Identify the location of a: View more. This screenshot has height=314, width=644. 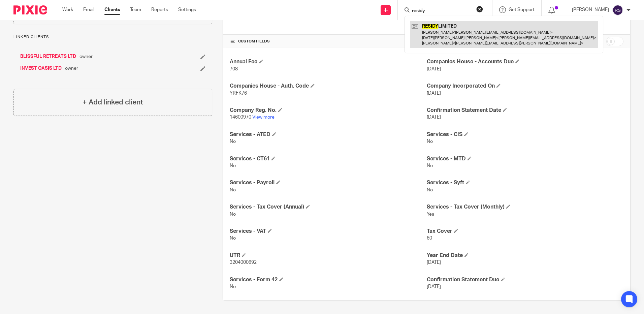
(263, 117).